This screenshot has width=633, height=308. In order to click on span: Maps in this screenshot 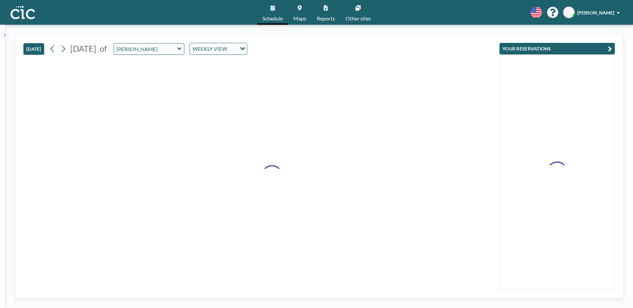, I will do `click(300, 18)`.